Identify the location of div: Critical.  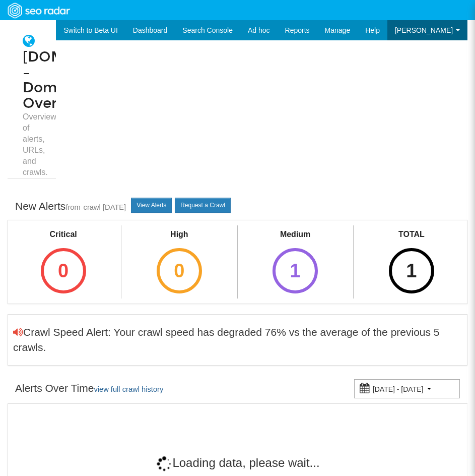
(64, 234).